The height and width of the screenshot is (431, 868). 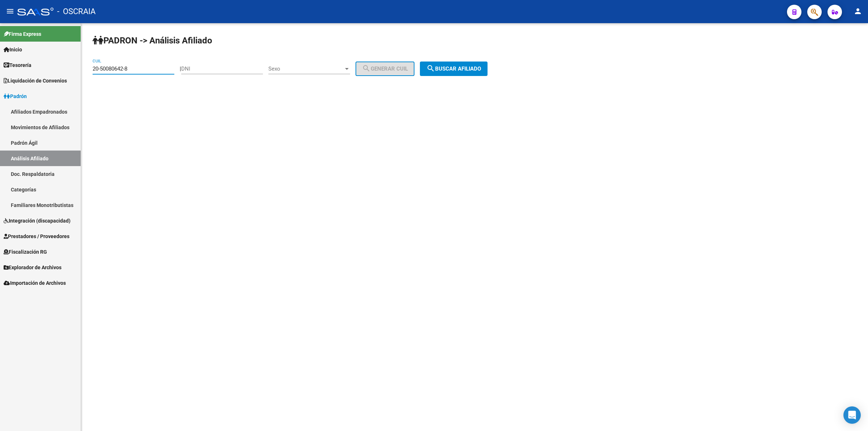 What do you see at coordinates (22, 34) in the screenshot?
I see `span: Firma Express` at bounding box center [22, 34].